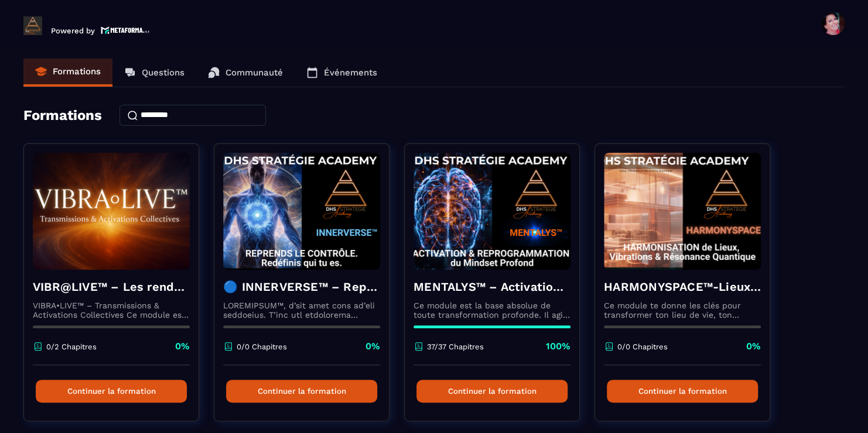 The width and height of the screenshot is (868, 433). I want to click on p: Ce module est la base absolue de toute transformation profonde. Il agit comme une activation du n..., so click(492, 310).